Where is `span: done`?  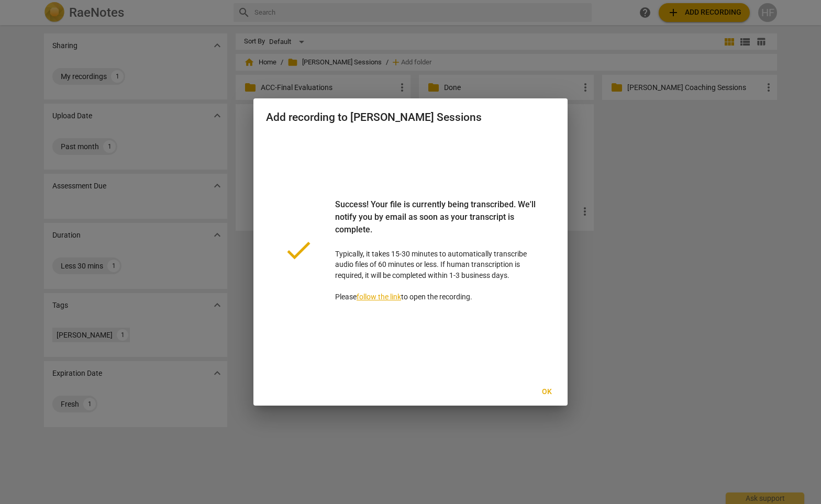
span: done is located at coordinates (298, 250).